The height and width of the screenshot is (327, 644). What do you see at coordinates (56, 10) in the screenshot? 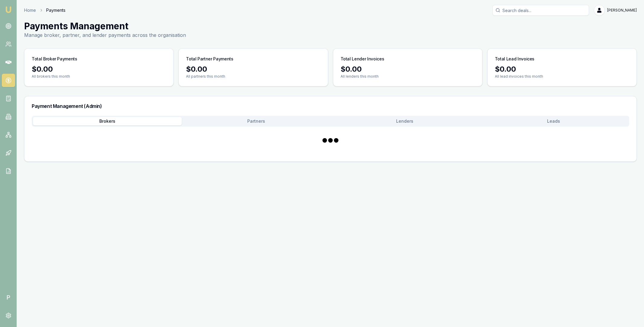
I see `span: Payments` at bounding box center [56, 10].